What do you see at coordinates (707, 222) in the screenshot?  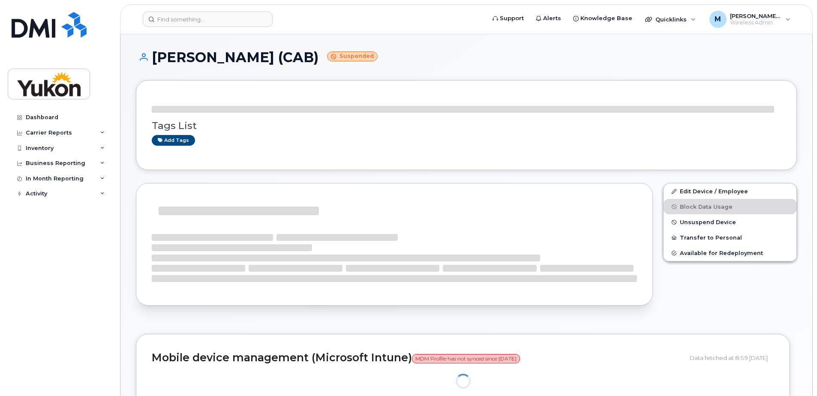 I see `span: Unsuspend Device` at bounding box center [707, 222].